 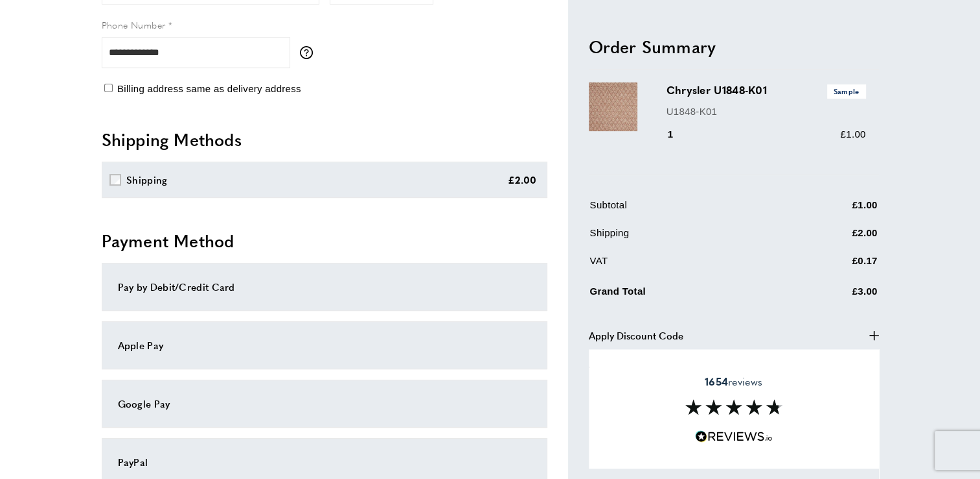 I want to click on td: £2.00, so click(x=833, y=238).